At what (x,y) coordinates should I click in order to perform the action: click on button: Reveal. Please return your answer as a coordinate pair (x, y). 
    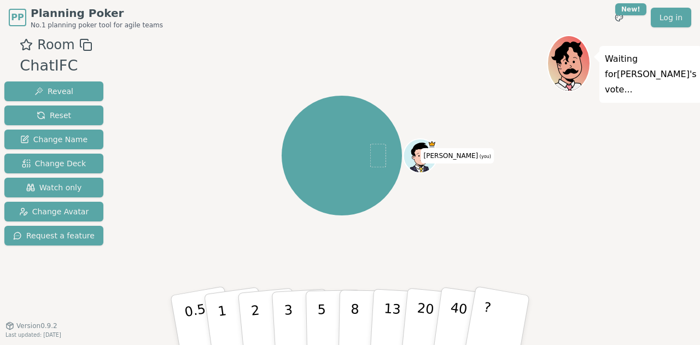
    Looking at the image, I should click on (54, 91).